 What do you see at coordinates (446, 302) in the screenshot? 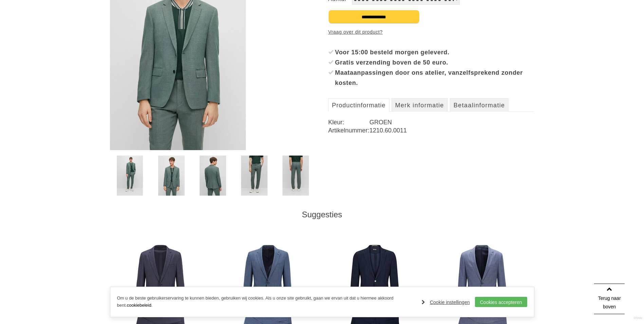
I see `a: Cookie instellingen` at bounding box center [446, 302].